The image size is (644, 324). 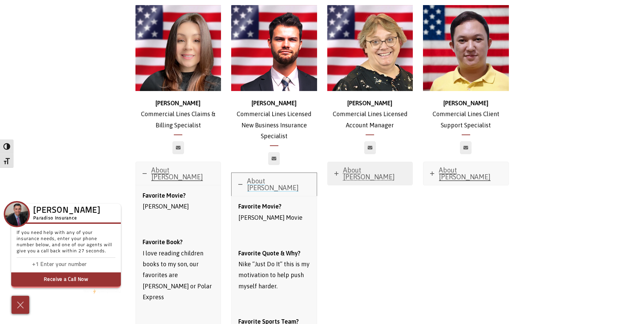 What do you see at coordinates (74, 265) in the screenshot?
I see `input: Enter phone number` at bounding box center [74, 265].